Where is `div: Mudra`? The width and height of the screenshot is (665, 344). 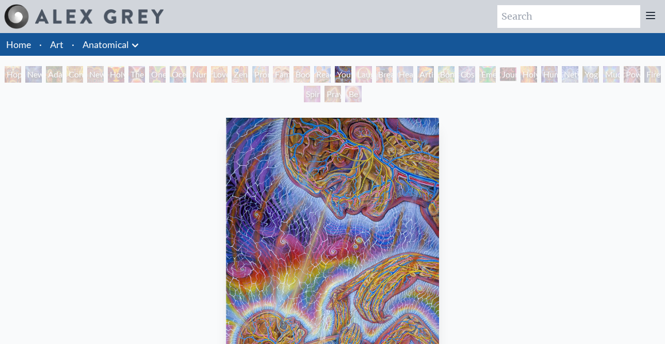 div: Mudra is located at coordinates (612, 74).